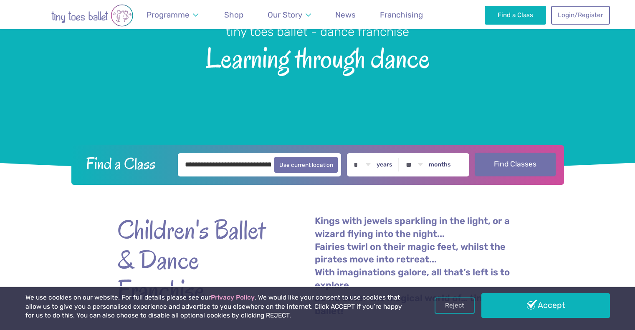  Describe the element at coordinates (317, 57) in the screenshot. I see `span: Learning through dance` at that location.